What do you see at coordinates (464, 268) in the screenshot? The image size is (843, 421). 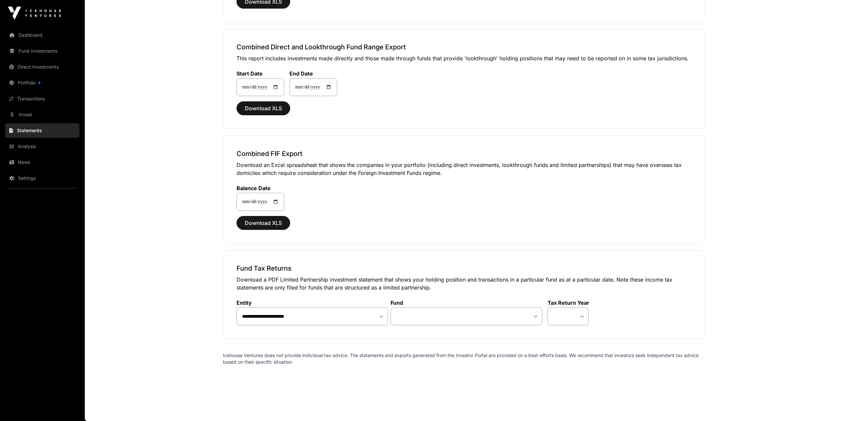 I see `h3: Fund Tax Returns` at bounding box center [464, 268].